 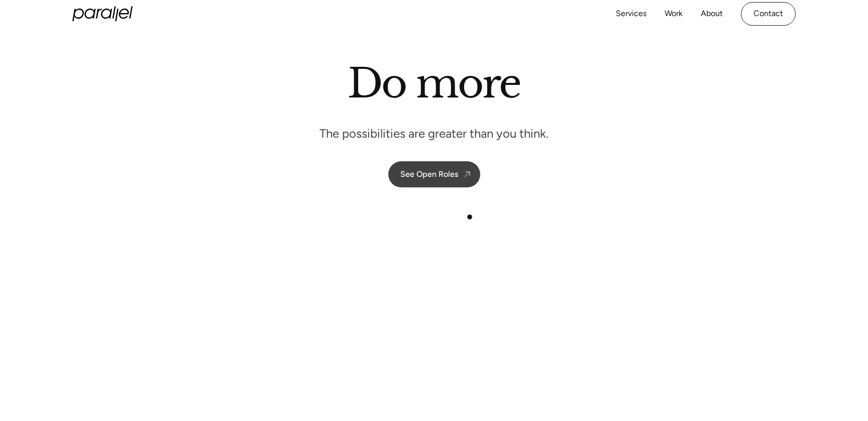 I want to click on h1: Do more, so click(x=434, y=83).